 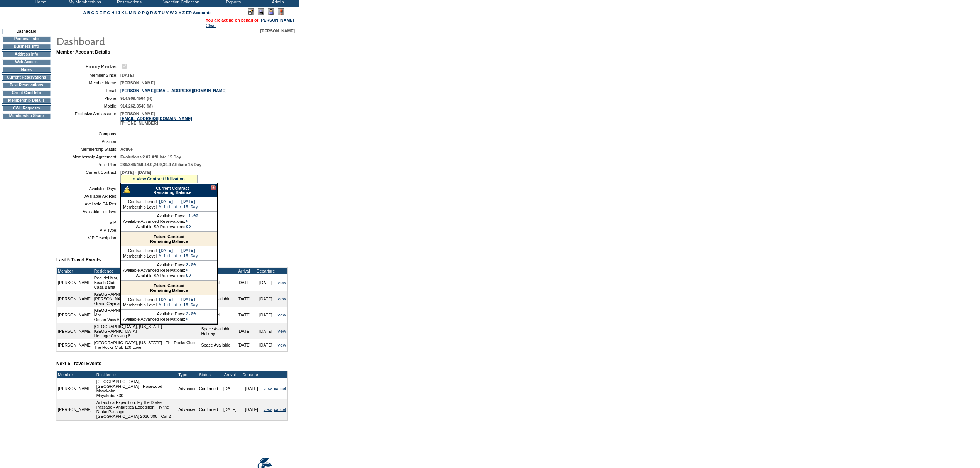 What do you see at coordinates (163, 13) in the screenshot?
I see `a: U` at bounding box center [163, 13].